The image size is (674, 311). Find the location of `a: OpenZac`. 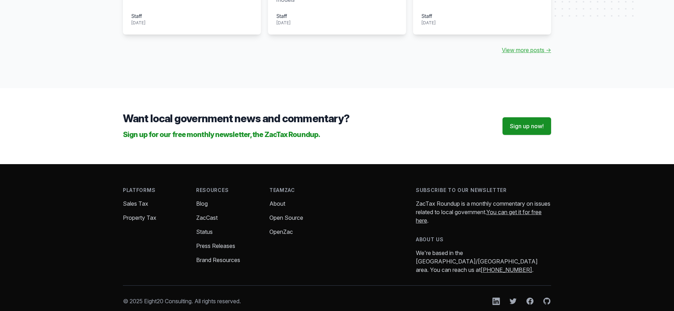

a: OpenZac is located at coordinates (281, 232).